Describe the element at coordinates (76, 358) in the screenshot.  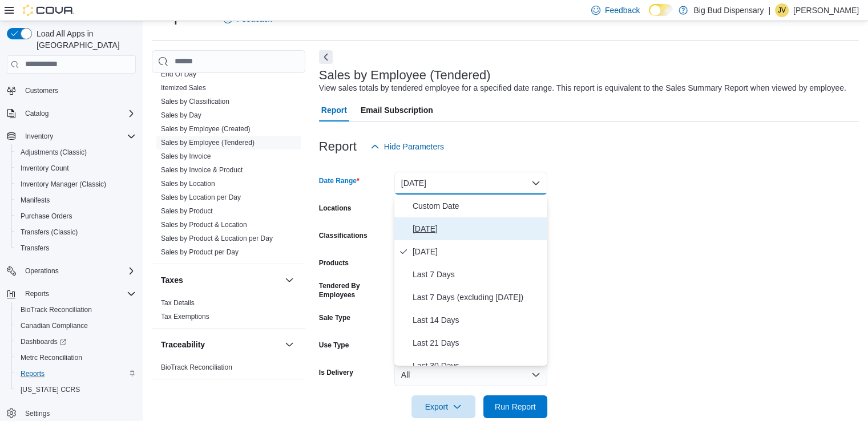
I see `button: Metrc Reconciliation` at that location.